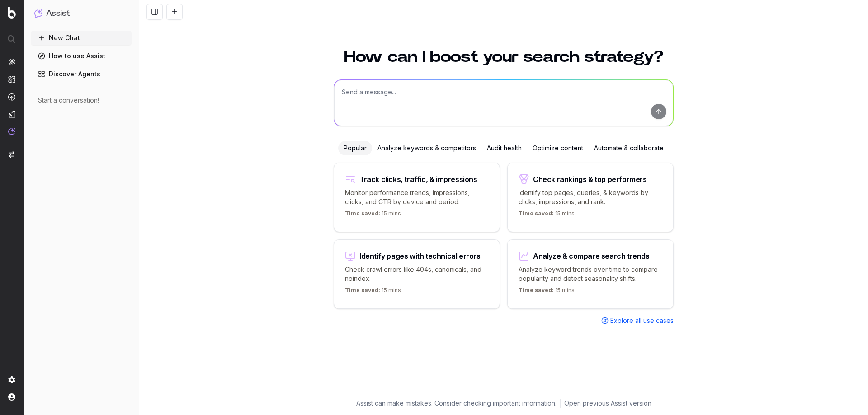 This screenshot has width=868, height=415. I want to click on img: Botify logo, so click(12, 13).